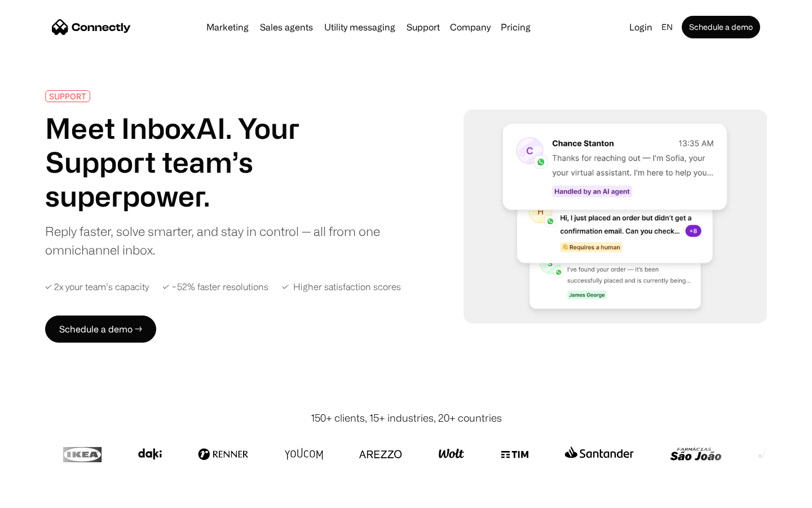  What do you see at coordinates (215, 286) in the screenshot?
I see `div: ✓ ~52% faster resolutions` at bounding box center [215, 286].